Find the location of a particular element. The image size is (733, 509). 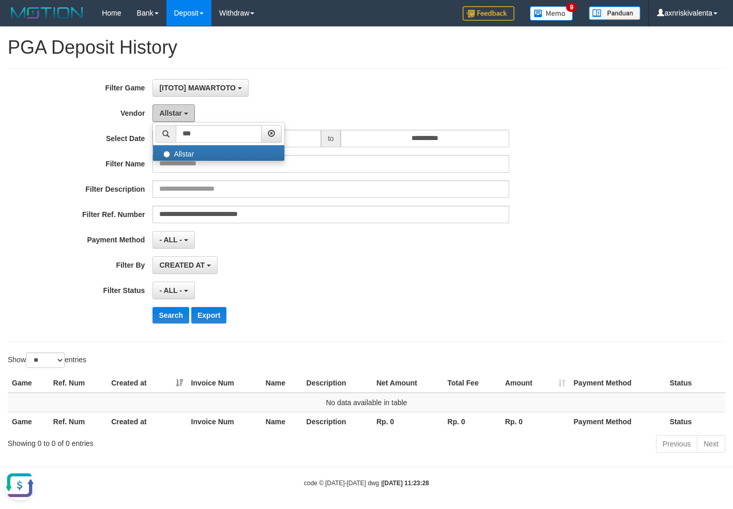

th: Created at: activate to sort column ascending is located at coordinates (147, 383).